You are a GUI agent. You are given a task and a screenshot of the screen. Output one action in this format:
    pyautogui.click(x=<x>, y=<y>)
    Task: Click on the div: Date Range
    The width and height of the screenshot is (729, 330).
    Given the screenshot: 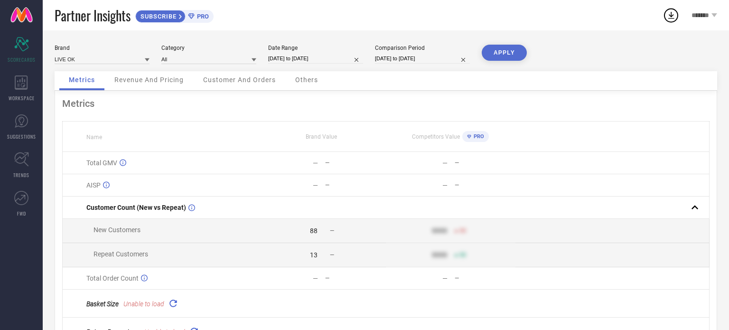 What is the action you would take?
    pyautogui.click(x=315, y=48)
    